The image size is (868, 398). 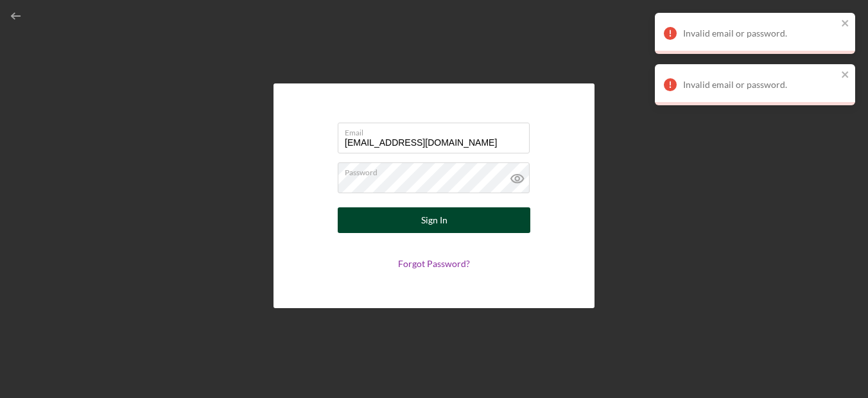 What do you see at coordinates (437, 170) in the screenshot?
I see `label: Password` at bounding box center [437, 170].